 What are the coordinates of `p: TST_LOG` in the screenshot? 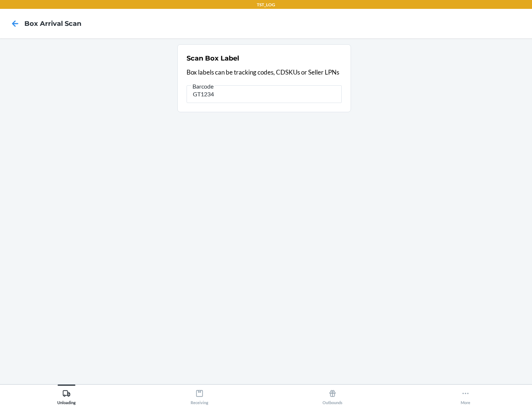 It's located at (266, 5).